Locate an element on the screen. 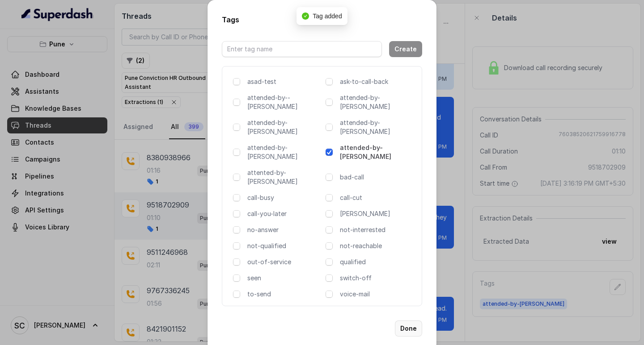 This screenshot has height=345, width=644. button: Done is located at coordinates (408, 329).